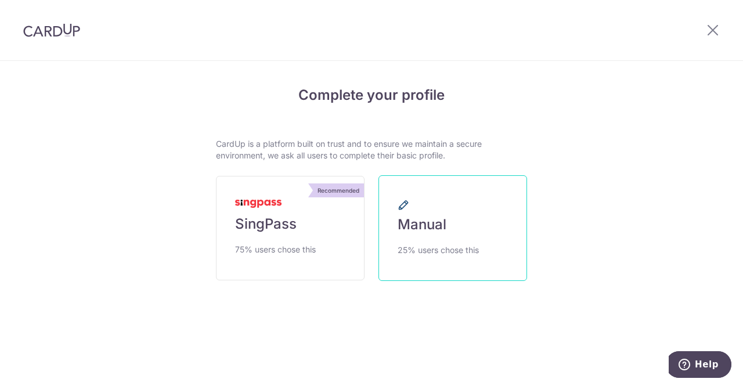  Describe the element at coordinates (453, 228) in the screenshot. I see `a: Manual 25% users chose this` at that location.